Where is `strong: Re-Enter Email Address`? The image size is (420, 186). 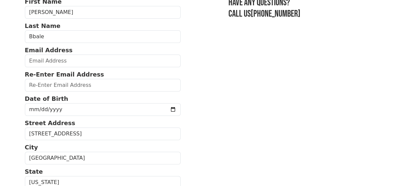 strong: Re-Enter Email Address is located at coordinates (64, 74).